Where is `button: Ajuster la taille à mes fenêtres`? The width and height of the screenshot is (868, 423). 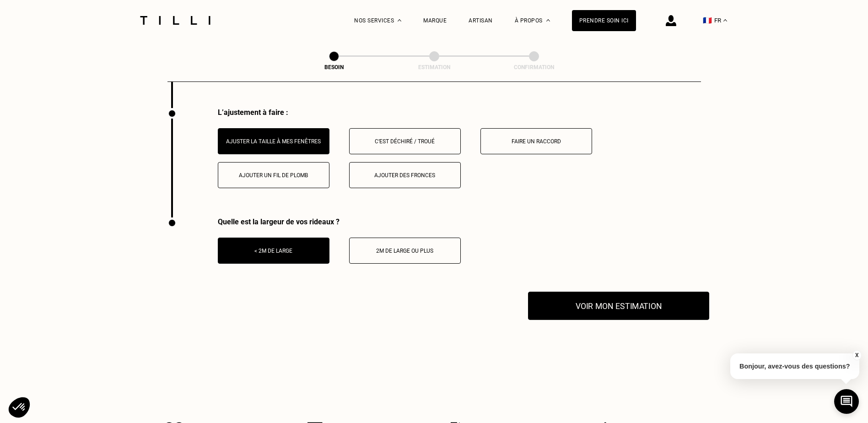 button: Ajuster la taille à mes fenêtres is located at coordinates (274, 141).